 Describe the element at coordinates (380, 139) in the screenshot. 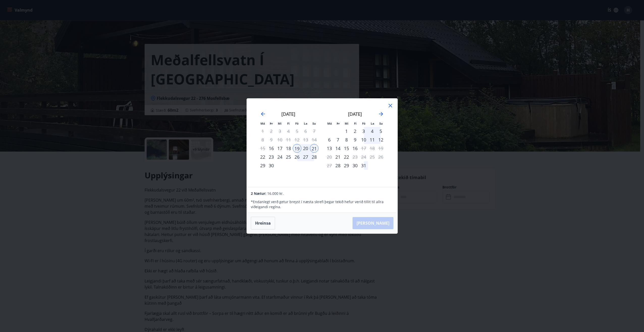

I see `td: Choose sunnudagur, 12. október 2025 as your check-in date. It’s available.` at that location.